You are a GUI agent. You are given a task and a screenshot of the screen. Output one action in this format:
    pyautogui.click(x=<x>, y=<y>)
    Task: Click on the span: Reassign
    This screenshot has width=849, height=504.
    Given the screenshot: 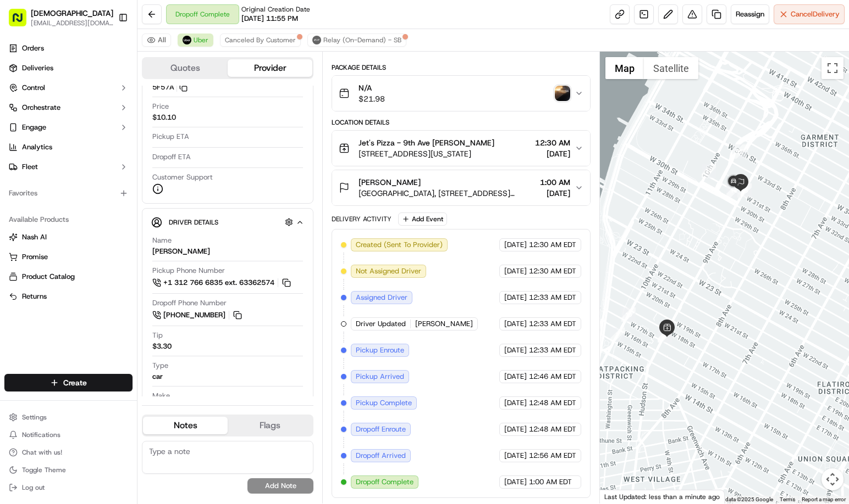 What is the action you would take?
    pyautogui.click(x=750, y=14)
    